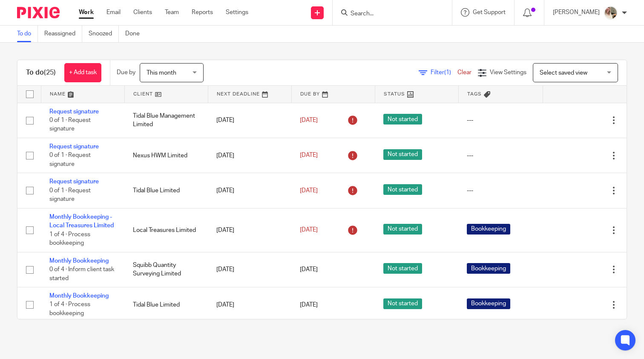 The image size is (644, 359). I want to click on td: Local Treasures Limited, so click(166, 230).